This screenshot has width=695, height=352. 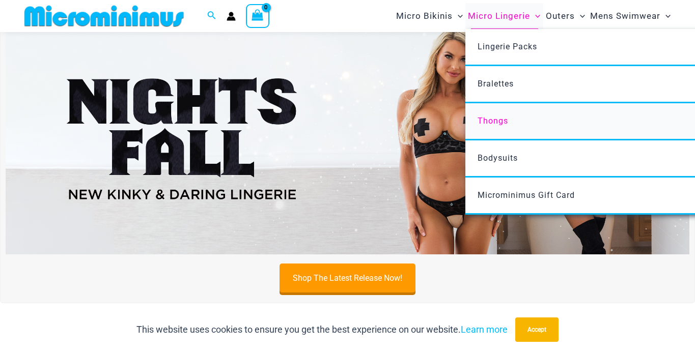 What do you see at coordinates (322, 330) in the screenshot?
I see `p: This website uses cookies to ensure you get the best experience on our website.` at bounding box center [322, 330].